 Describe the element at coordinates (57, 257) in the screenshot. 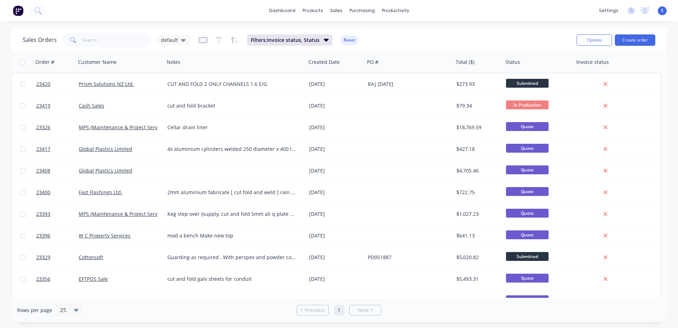

I see `a: 23329` at that location.